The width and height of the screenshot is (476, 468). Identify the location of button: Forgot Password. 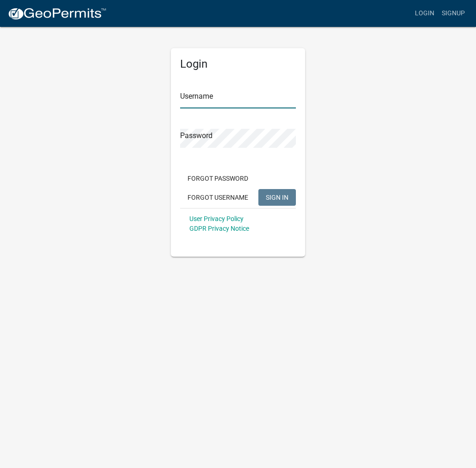
(218, 179).